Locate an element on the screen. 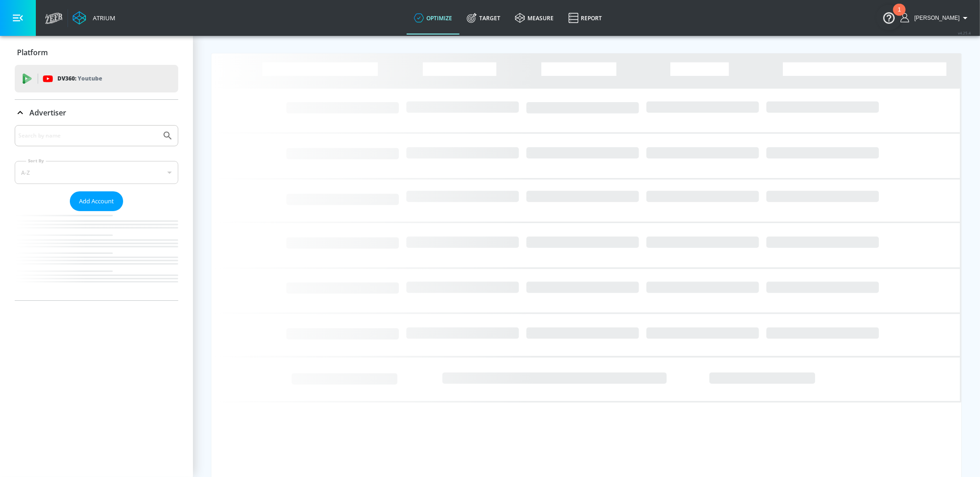 The height and width of the screenshot is (477, 980). div: Atrium is located at coordinates (102, 18).